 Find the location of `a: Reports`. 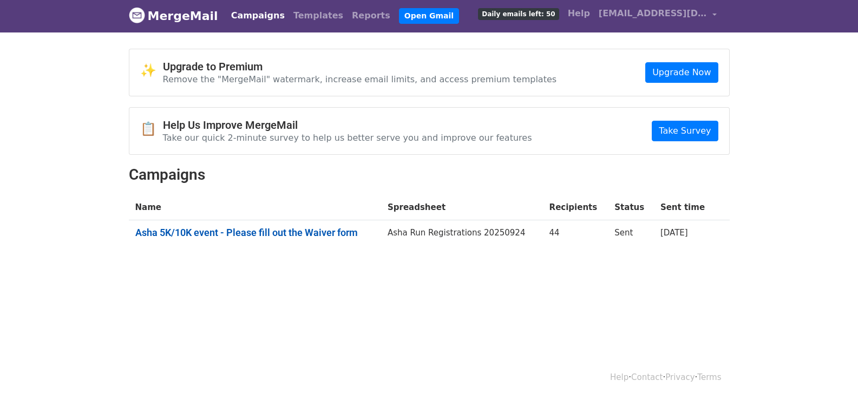

a: Reports is located at coordinates (371, 16).